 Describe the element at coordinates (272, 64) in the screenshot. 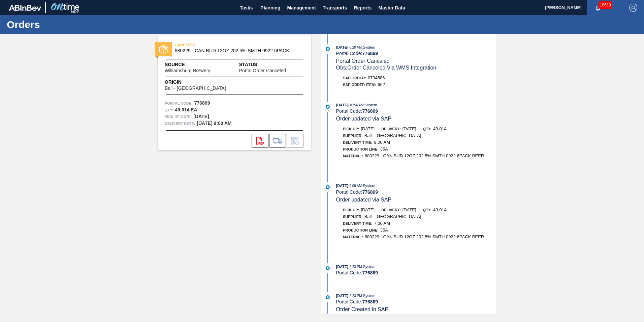

I see `span: Status` at that location.